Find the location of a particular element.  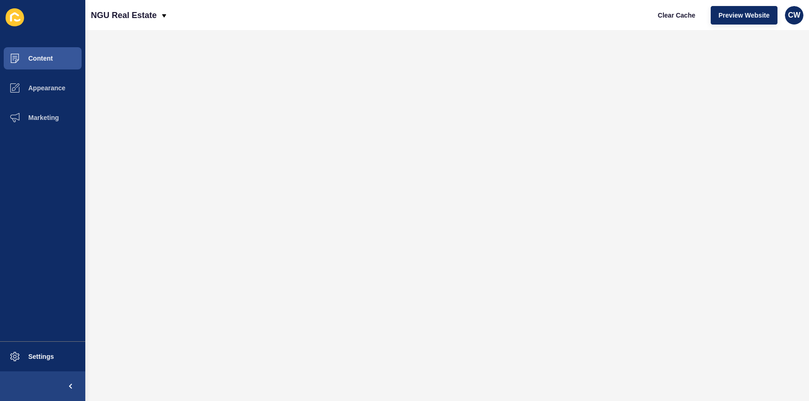

span: CW is located at coordinates (794, 15).